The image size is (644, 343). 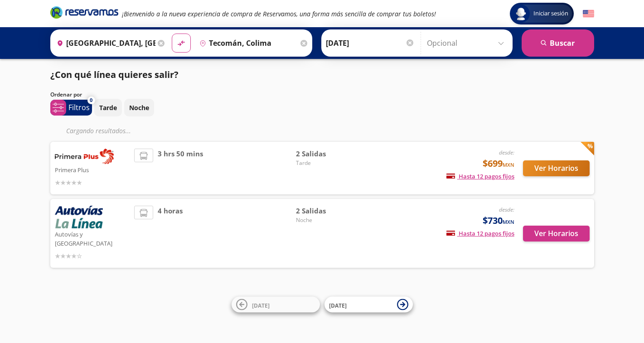 I want to click on input: Opcional, so click(x=467, y=43).